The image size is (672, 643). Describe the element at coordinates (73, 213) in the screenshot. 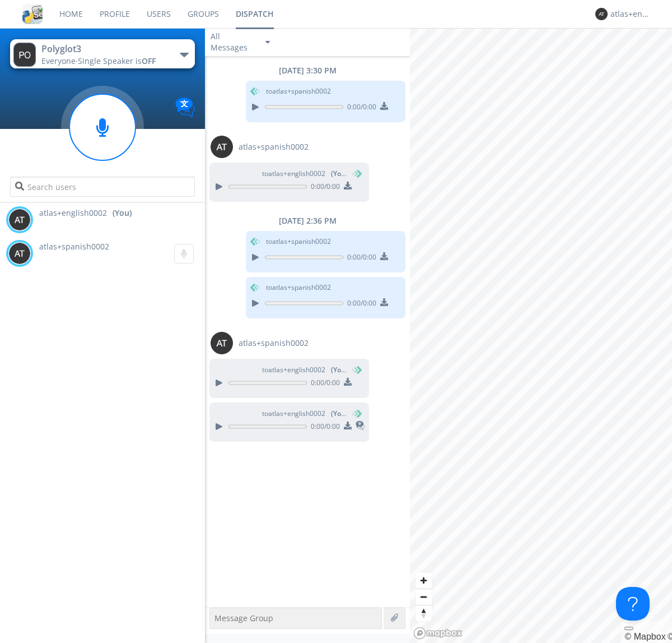

I see `span: atlas+english0002` at that location.